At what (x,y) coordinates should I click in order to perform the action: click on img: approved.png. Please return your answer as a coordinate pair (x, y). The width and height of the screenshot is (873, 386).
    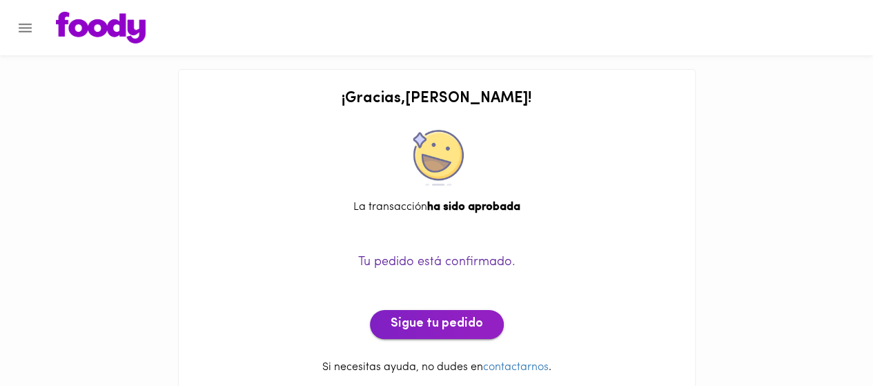
    Looking at the image, I should click on (437, 157).